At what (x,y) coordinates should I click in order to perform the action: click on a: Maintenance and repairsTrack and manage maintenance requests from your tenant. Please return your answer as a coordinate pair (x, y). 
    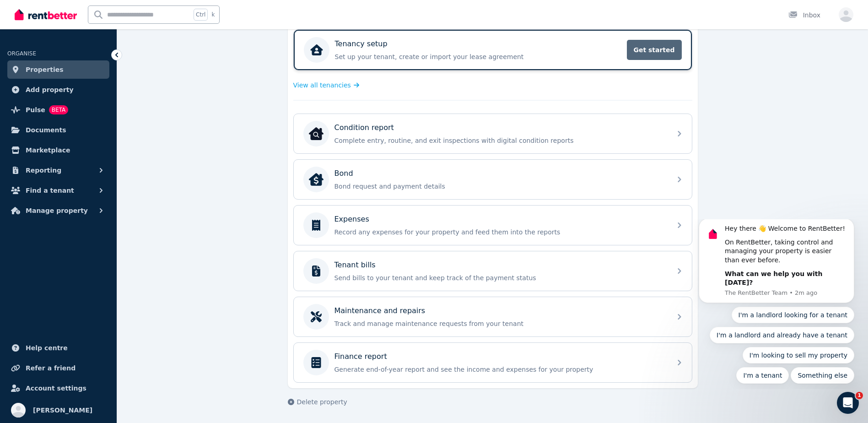
    Looking at the image, I should click on (492, 317).